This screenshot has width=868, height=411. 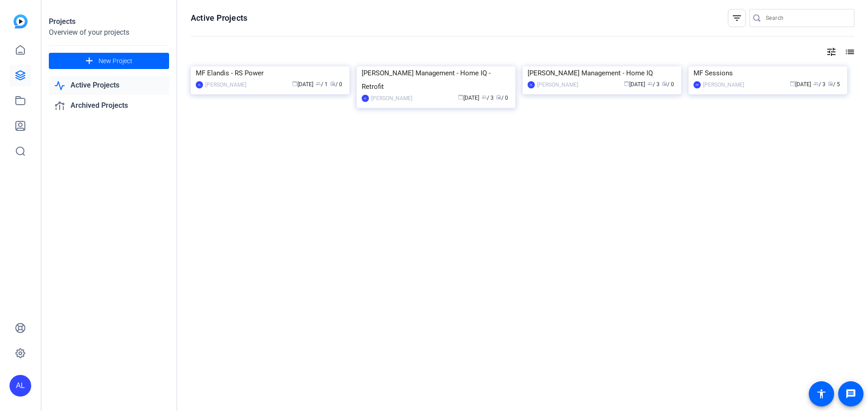 I want to click on span: New Project, so click(x=115, y=61).